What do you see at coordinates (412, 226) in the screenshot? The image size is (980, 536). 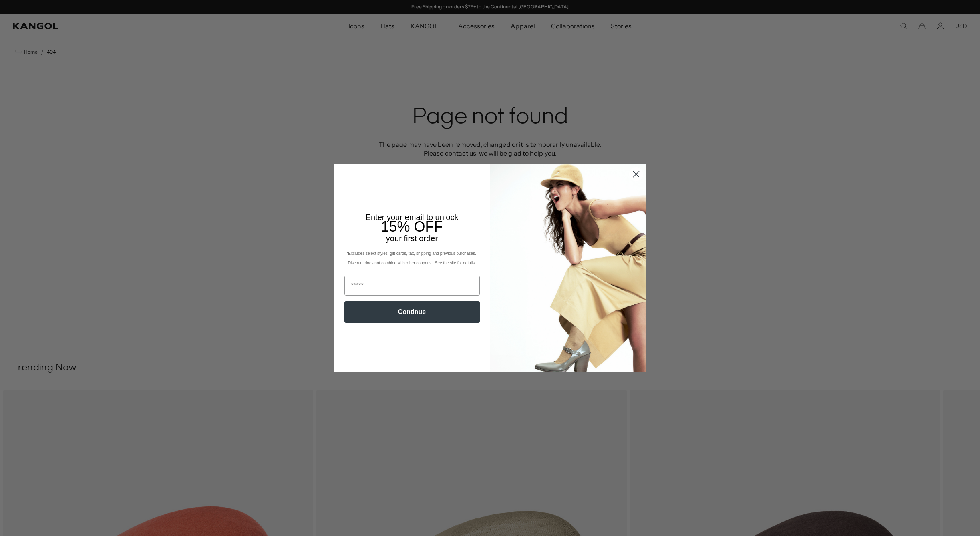 I see `span: 15% OFF` at bounding box center [412, 226].